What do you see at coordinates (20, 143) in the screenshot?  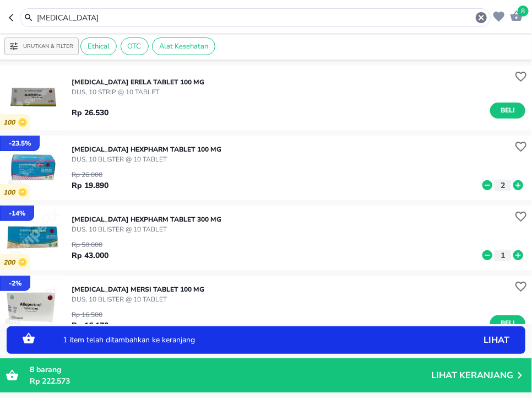 I see `p: - 23.5 %` at bounding box center [20, 143].